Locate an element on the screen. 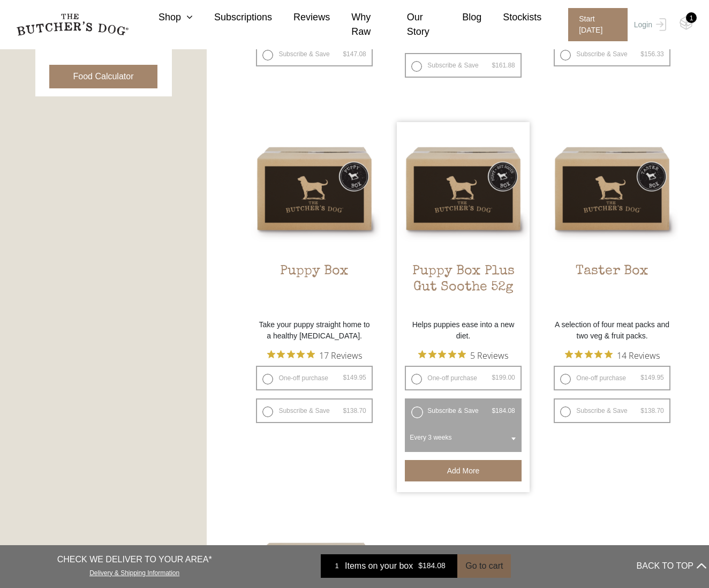  img: Puppy Box is located at coordinates (313, 188).